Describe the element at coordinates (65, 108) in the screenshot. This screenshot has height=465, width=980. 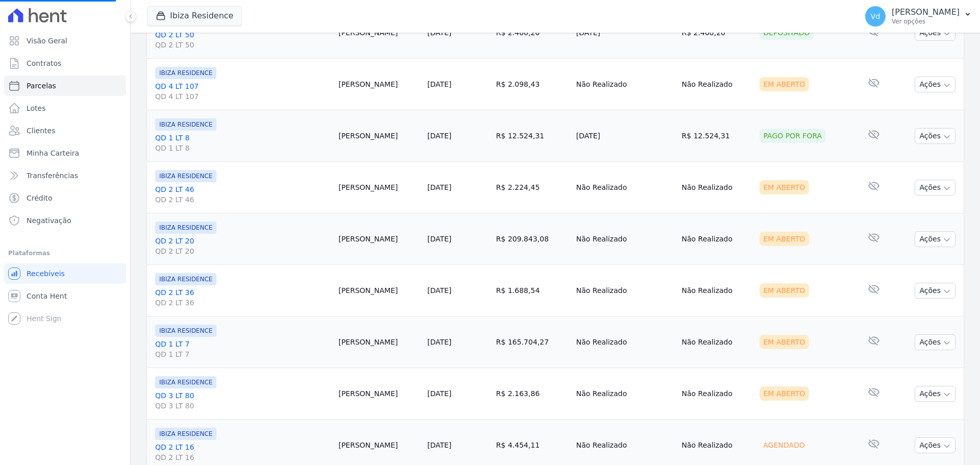
I see `a: Lotes` at that location.